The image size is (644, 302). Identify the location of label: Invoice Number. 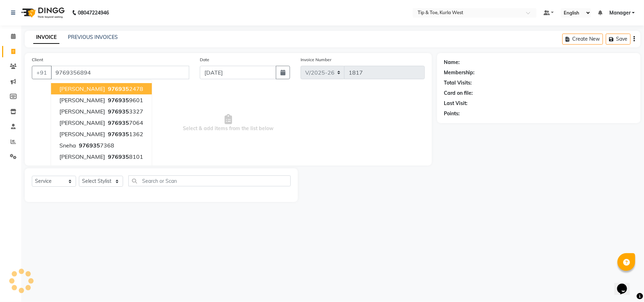
(316, 60).